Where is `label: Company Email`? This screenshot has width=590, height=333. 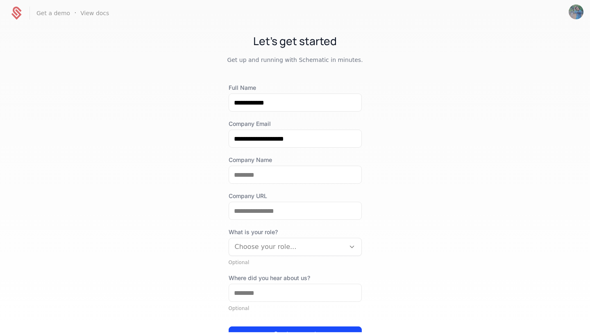 label: Company Email is located at coordinates (295, 124).